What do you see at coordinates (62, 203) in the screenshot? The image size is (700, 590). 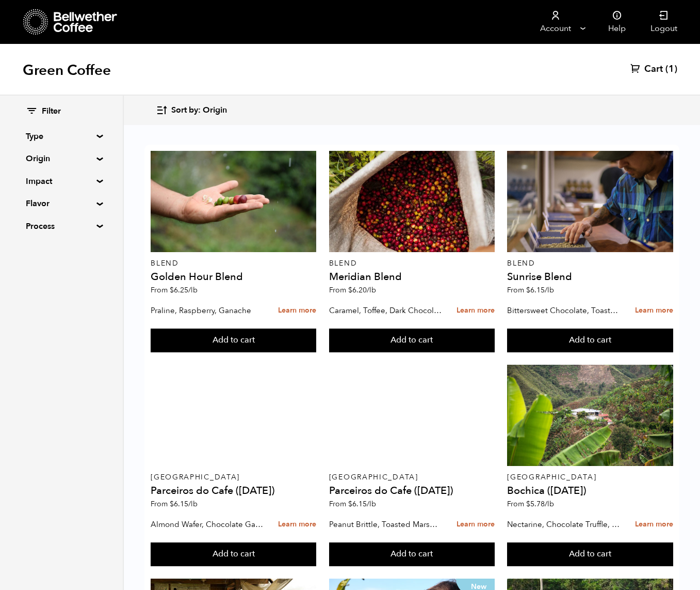 I see `summary: Flavor` at bounding box center [62, 203].